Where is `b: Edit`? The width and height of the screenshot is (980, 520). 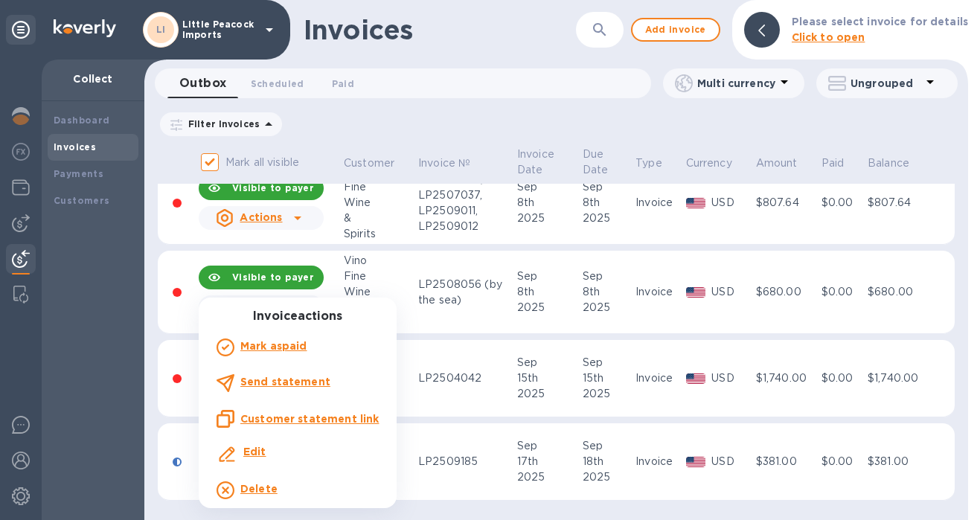
b: Edit is located at coordinates (255, 452).